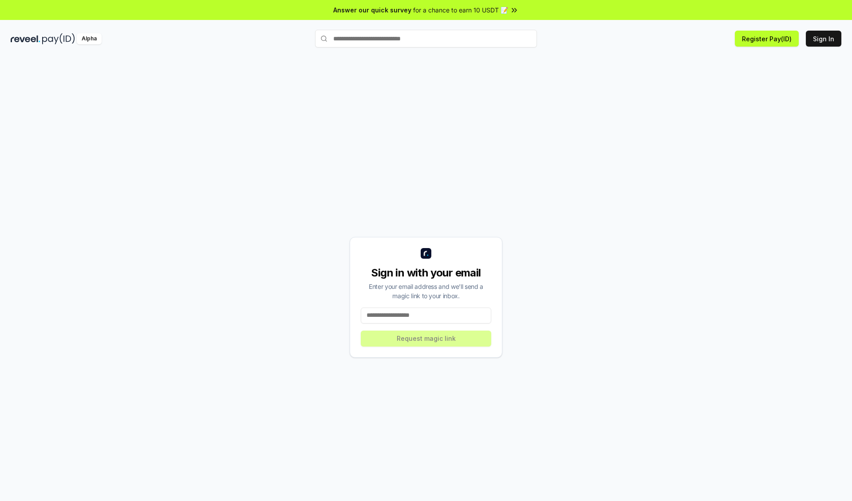  I want to click on img: reveel_dark, so click(25, 39).